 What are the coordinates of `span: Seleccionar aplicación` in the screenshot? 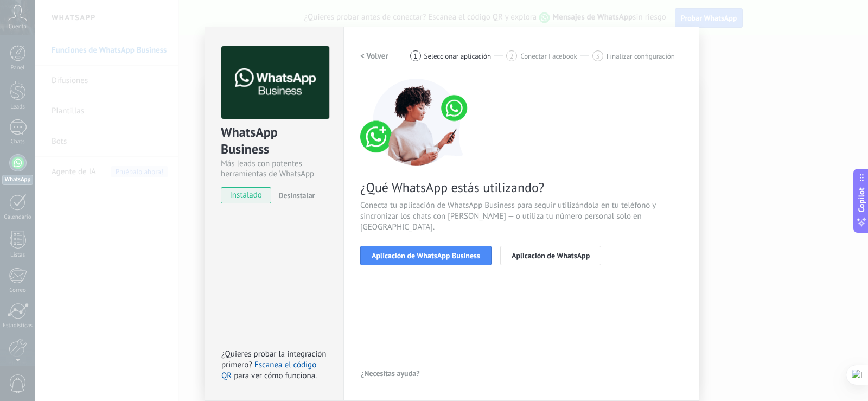 It's located at (458, 56).